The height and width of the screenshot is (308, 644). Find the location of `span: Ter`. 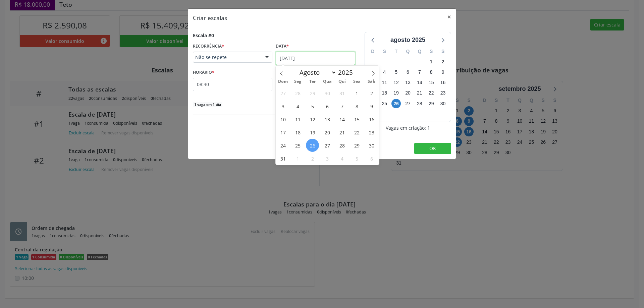

span: Ter is located at coordinates (313, 82).